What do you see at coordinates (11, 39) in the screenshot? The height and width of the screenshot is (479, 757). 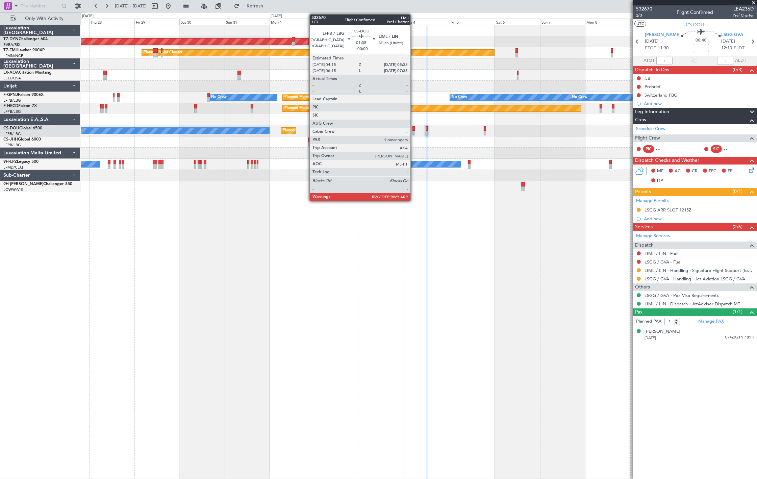 I see `span: T7-DYN` at bounding box center [11, 39].